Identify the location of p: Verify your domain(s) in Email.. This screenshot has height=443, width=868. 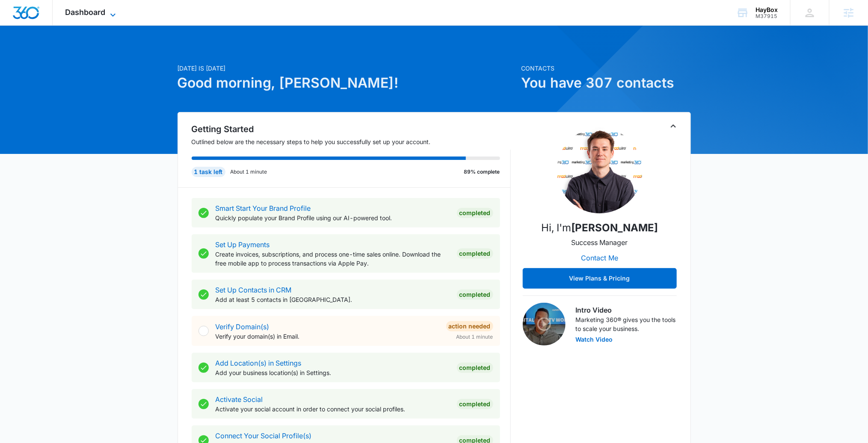
(327, 336).